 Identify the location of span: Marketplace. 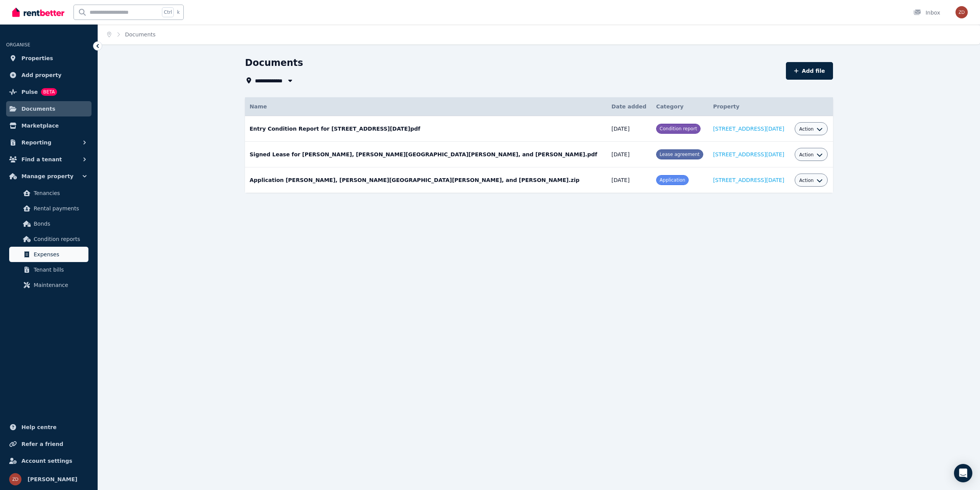
(40, 126).